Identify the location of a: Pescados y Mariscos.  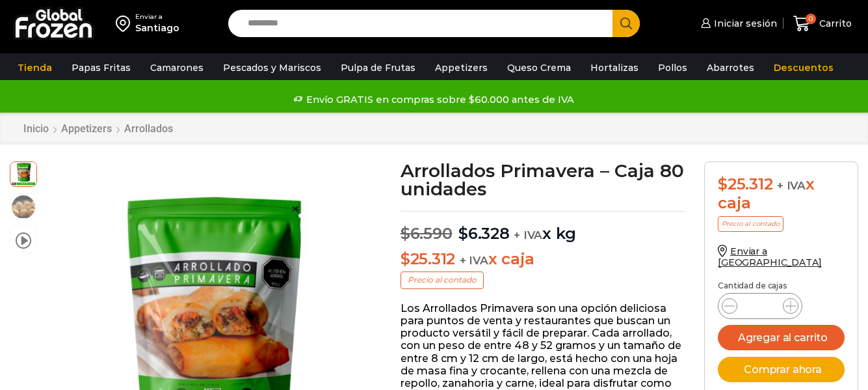
(272, 68).